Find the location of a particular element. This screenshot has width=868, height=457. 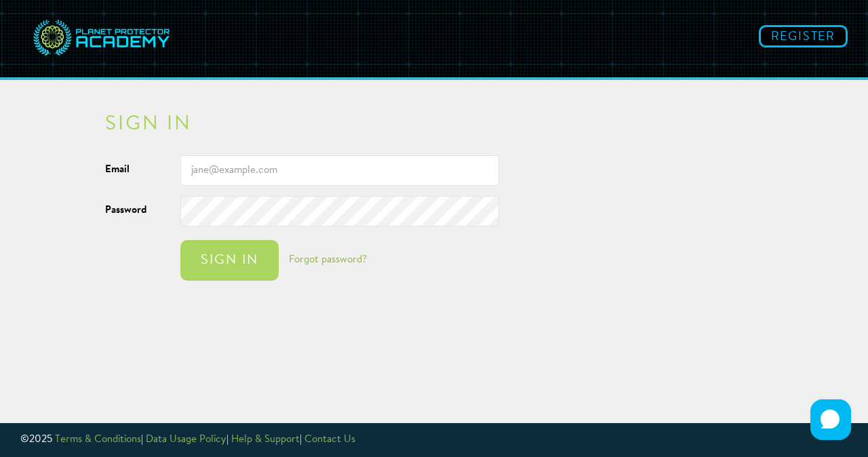

label: Password is located at coordinates (132, 207).